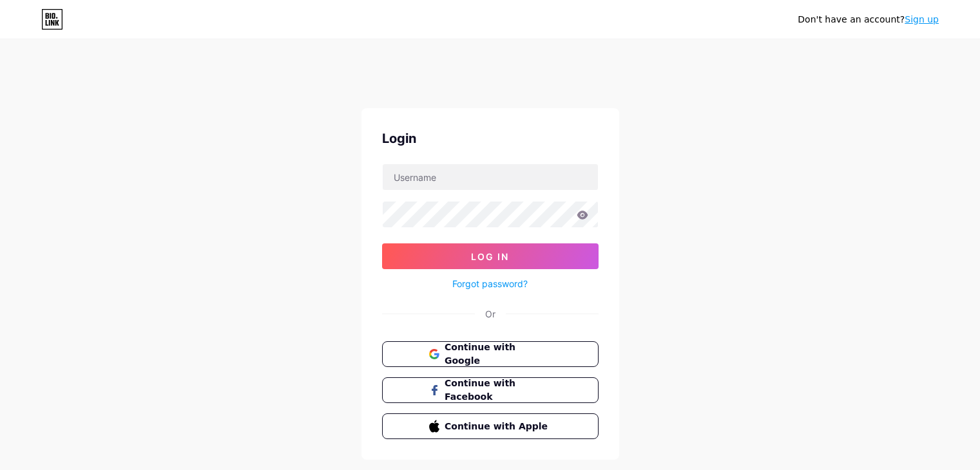  What do you see at coordinates (490, 390) in the screenshot?
I see `a: Continue with Facebook` at bounding box center [490, 390].